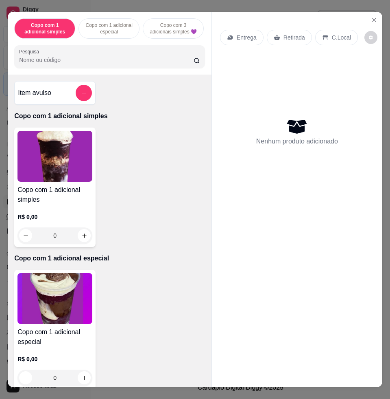  What do you see at coordinates (374, 20) in the screenshot?
I see `button: Close` at bounding box center [374, 20].